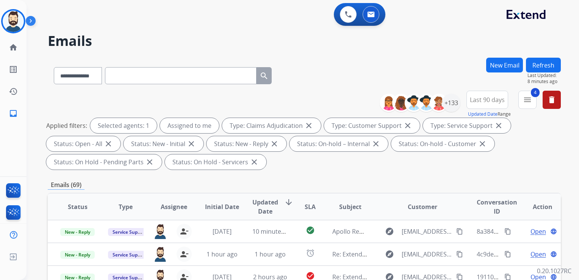 The image size is (579, 280). Describe the element at coordinates (67, 125) in the screenshot. I see `p: Applied filters:` at that location.